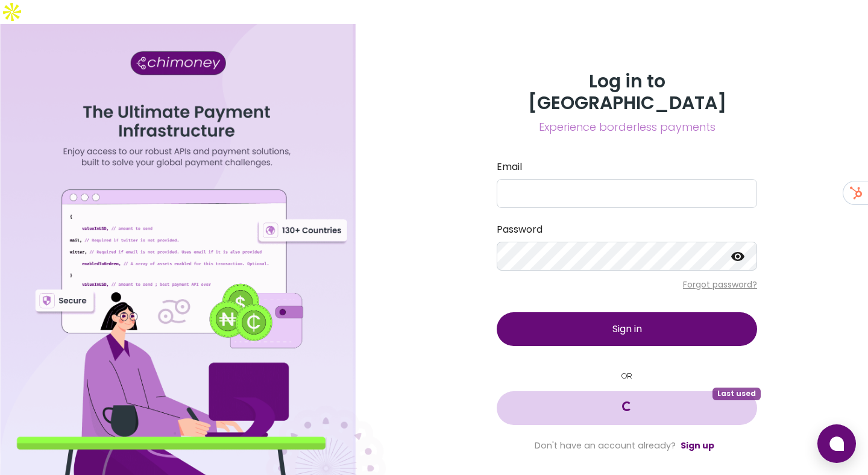  What do you see at coordinates (605, 445) in the screenshot?
I see `span: Don't have an account already?` at bounding box center [605, 445].